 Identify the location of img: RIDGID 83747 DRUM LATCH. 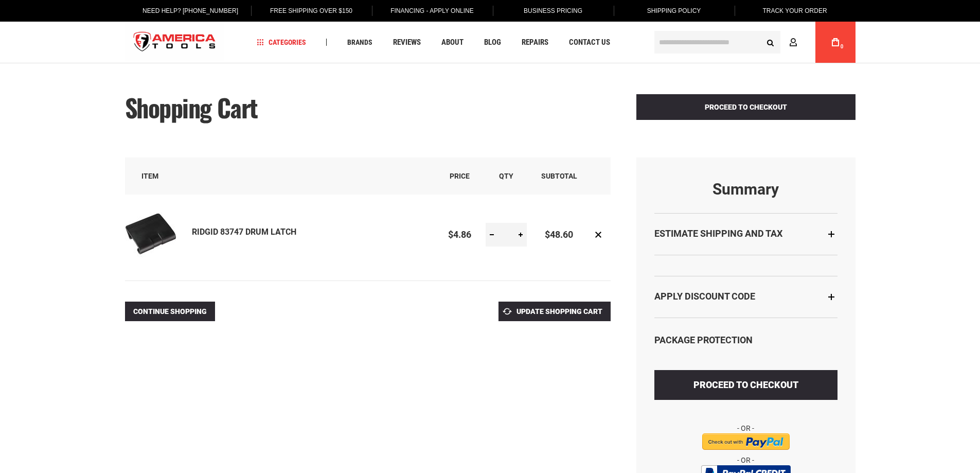
(151, 234).